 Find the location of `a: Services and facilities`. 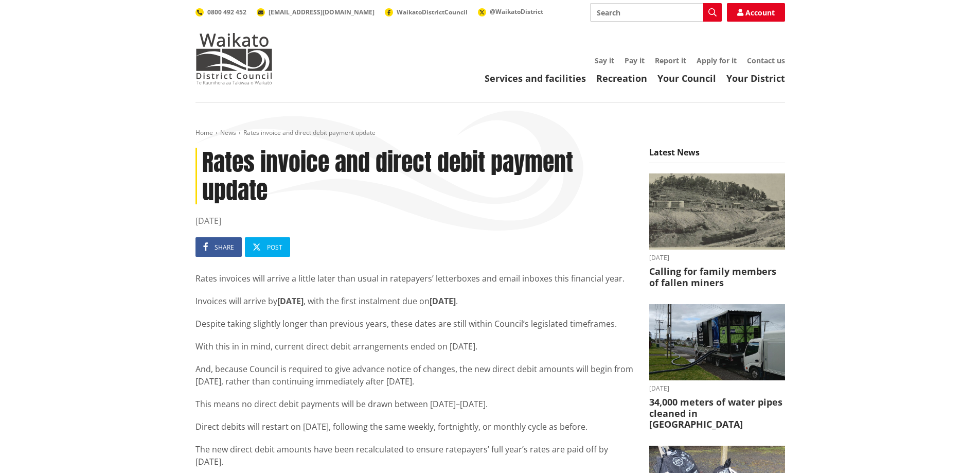

a: Services and facilities is located at coordinates (535, 78).